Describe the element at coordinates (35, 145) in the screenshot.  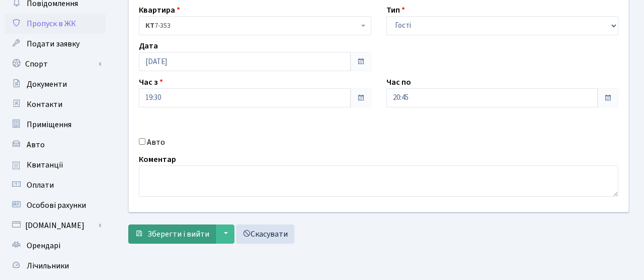
I see `span: Авто` at that location.